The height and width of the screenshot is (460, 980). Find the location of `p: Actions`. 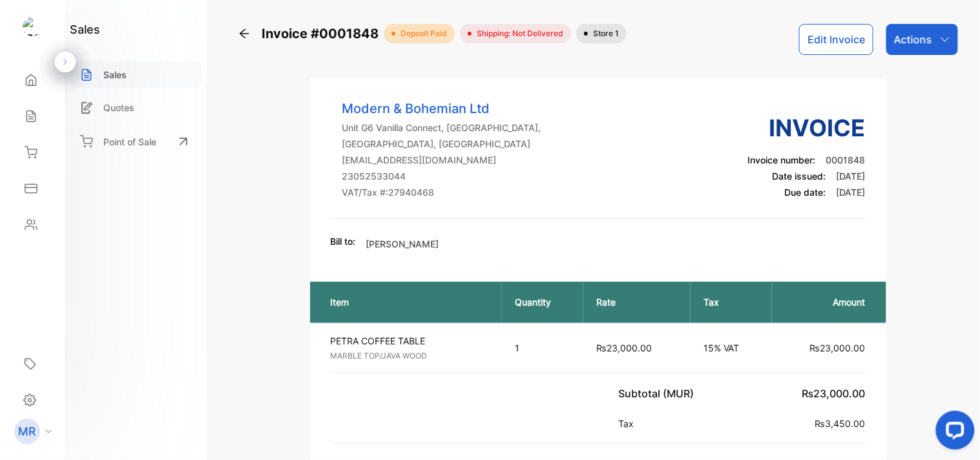

p: Actions is located at coordinates (913, 39).